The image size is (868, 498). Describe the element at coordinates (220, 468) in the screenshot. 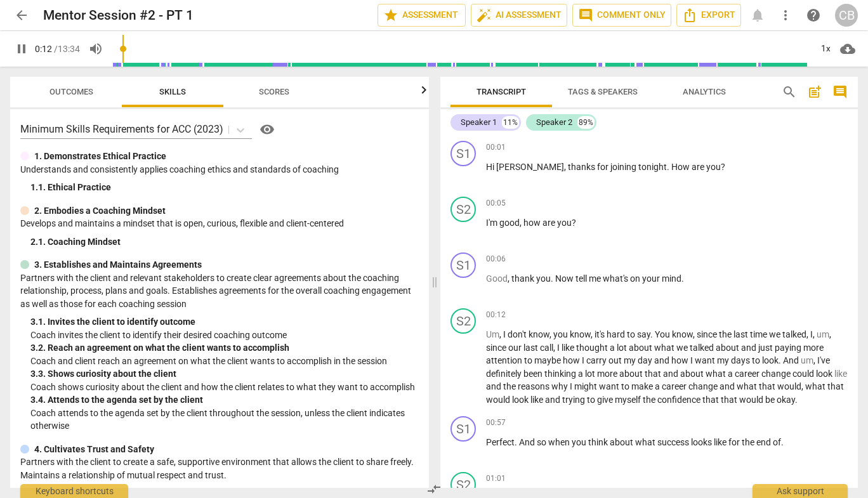

I see `p: Partners with the client to create a safe, supportive environment that allows the client to share...` at that location.